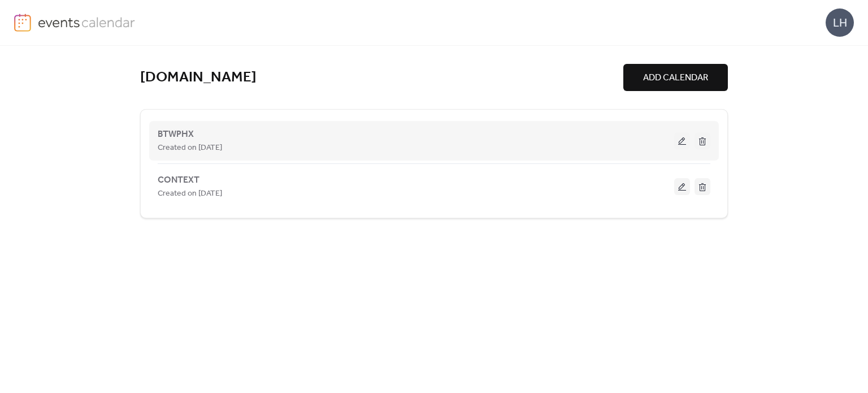 This screenshot has width=868, height=393. Describe the element at coordinates (179, 180) in the screenshot. I see `span: CONTEXT` at that location.